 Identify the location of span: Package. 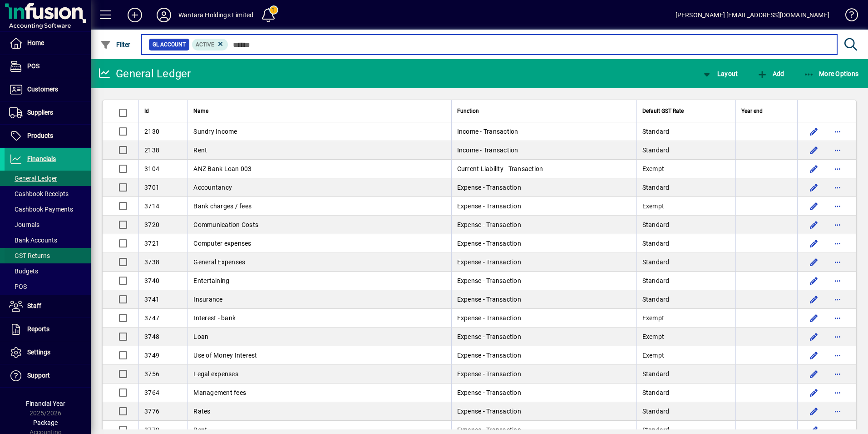
(45, 422).